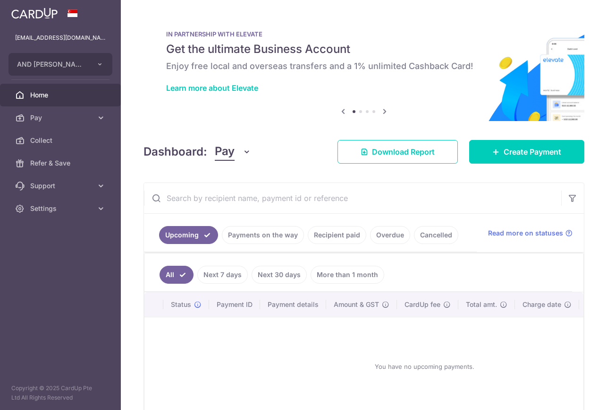 This screenshot has height=410, width=607. What do you see at coordinates (357, 304) in the screenshot?
I see `span: Amount & GST` at bounding box center [357, 304].